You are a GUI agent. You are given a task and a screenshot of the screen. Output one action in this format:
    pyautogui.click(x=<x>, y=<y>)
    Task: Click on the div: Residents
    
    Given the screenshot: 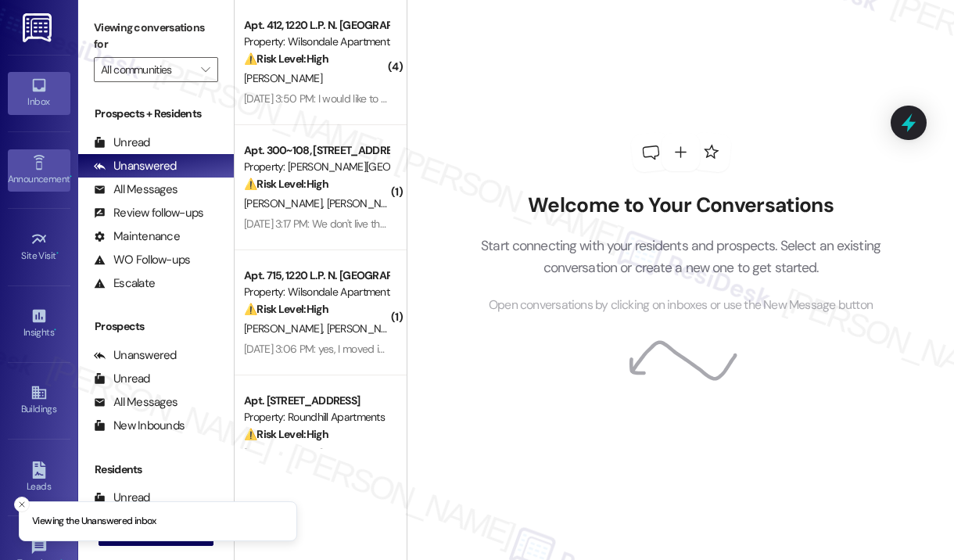 What is the action you would take?
    pyautogui.click(x=155, y=469)
    